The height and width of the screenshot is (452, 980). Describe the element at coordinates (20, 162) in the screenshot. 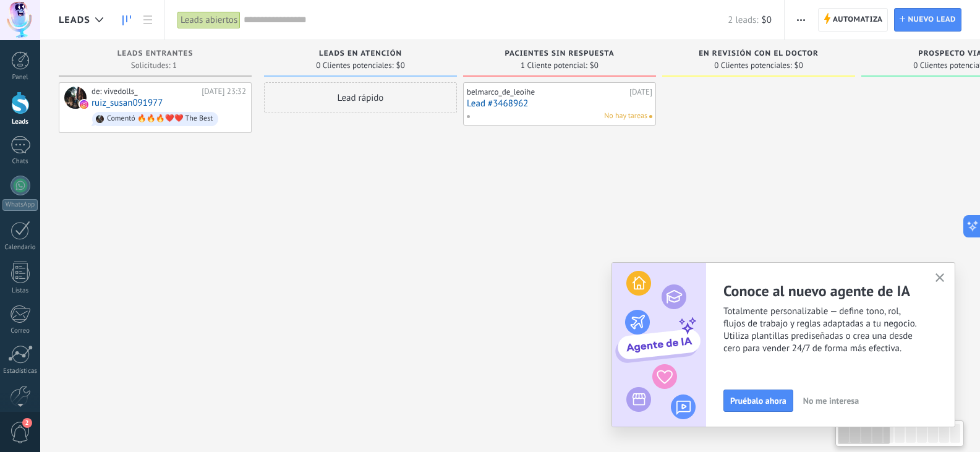

I see `div: Chats` at that location.